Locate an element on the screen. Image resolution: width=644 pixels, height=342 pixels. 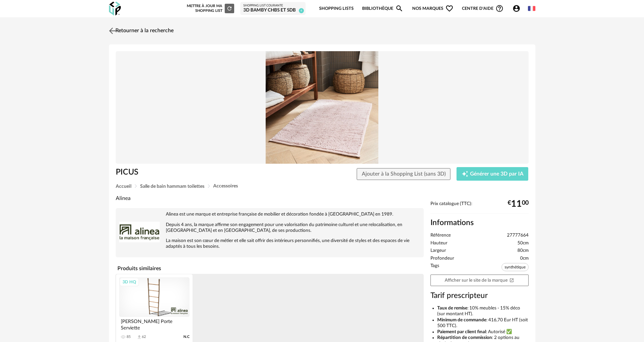
span: Nos marques is located at coordinates (433, 9).